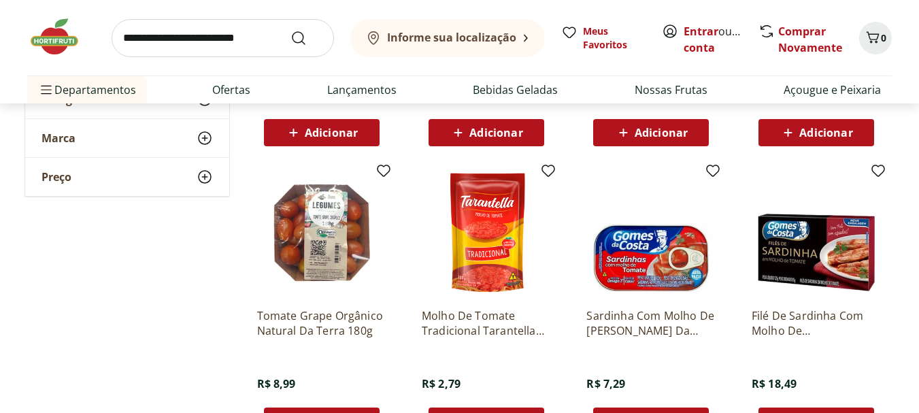  I want to click on a: Bebidas Geladas, so click(515, 90).